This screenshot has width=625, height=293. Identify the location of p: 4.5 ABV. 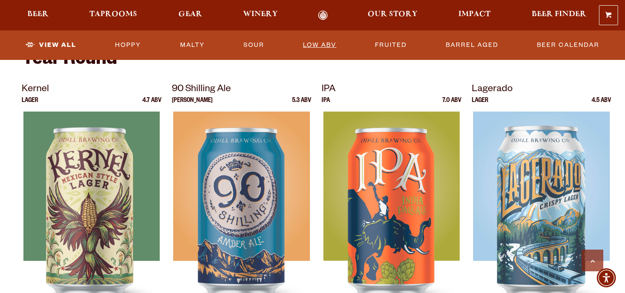
(601, 105).